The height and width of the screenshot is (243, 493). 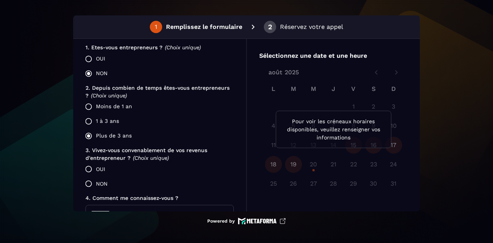 I want to click on label: Moins de 1 an, so click(x=157, y=107).